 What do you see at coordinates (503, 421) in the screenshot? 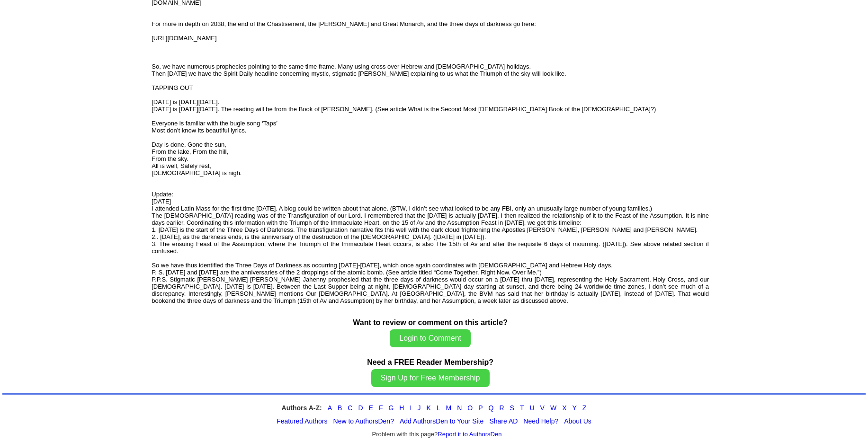
I see `a: Share AD` at bounding box center [503, 421].